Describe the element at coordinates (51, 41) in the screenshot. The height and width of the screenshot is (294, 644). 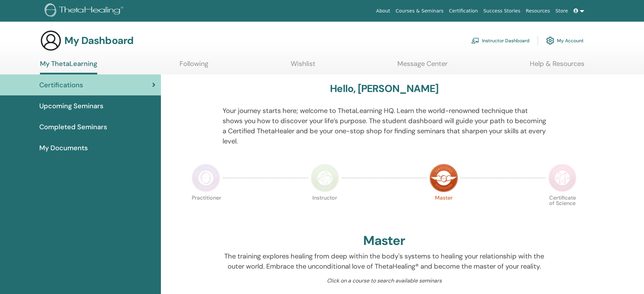
I see `img: generic-user-icon.jpg` at that location.